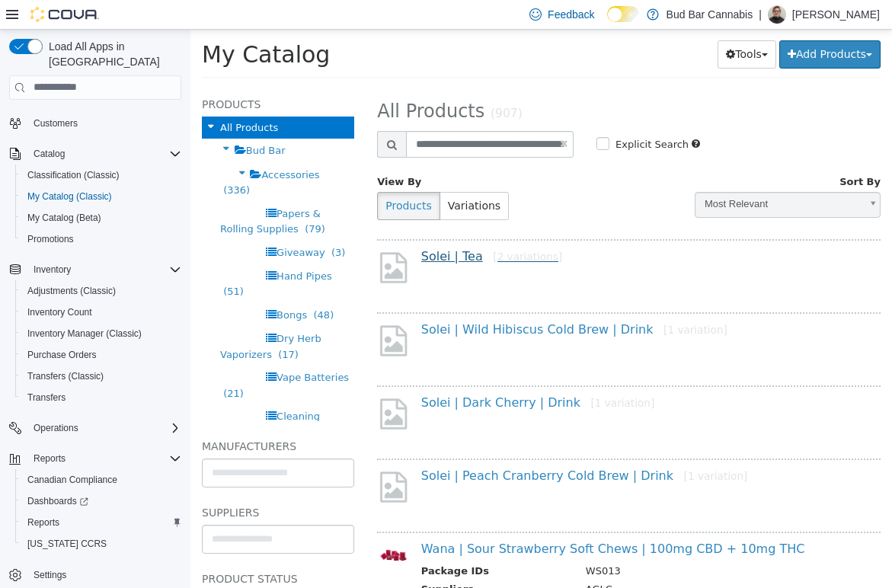 This screenshot has width=892, height=588. What do you see at coordinates (588, 175) in the screenshot?
I see `span: Most Relevant` at bounding box center [588, 175].